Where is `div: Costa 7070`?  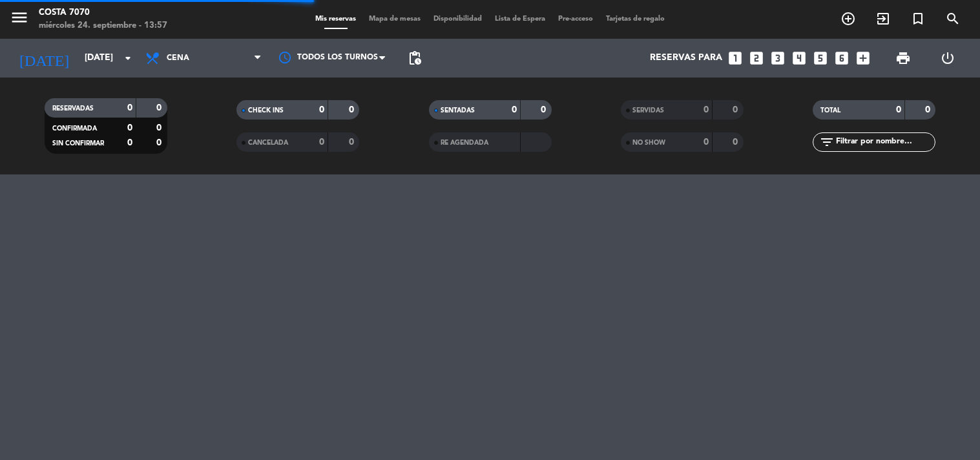
div: Costa 7070 is located at coordinates (103, 13).